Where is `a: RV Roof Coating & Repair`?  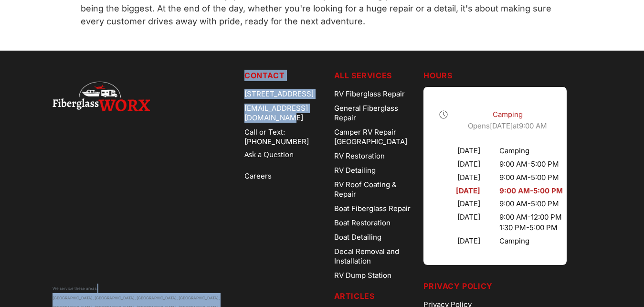 a: RV Roof Coating & Repair is located at coordinates (375, 189).